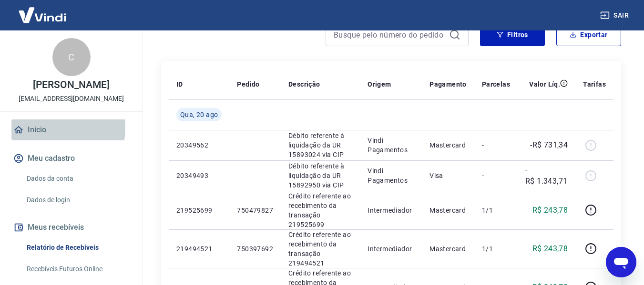  I want to click on p: ID, so click(180, 84).